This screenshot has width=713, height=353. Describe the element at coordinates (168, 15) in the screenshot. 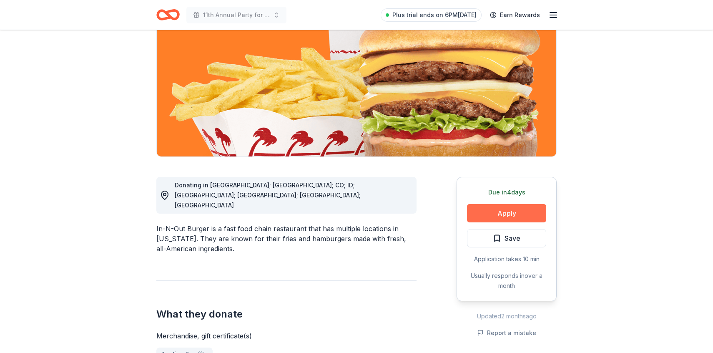

I see `a: Home` at that location.